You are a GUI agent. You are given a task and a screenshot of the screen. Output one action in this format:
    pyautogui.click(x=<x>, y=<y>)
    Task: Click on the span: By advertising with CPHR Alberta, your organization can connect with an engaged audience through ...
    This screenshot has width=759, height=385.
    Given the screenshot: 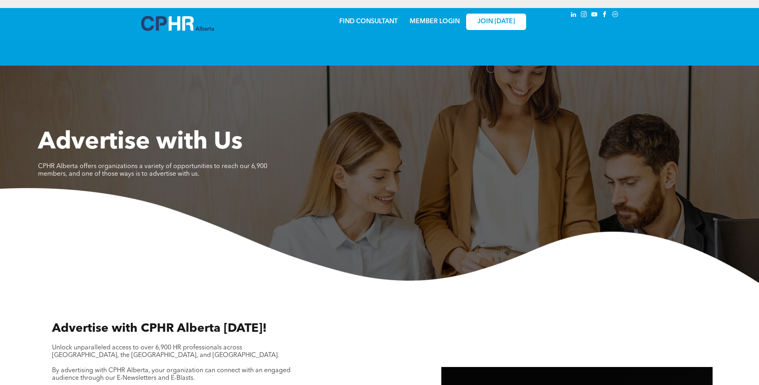 What is the action you would take?
    pyautogui.click(x=171, y=374)
    